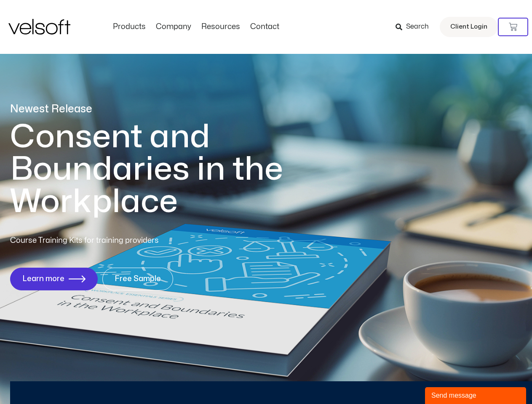 This screenshot has height=404, width=532. Describe the element at coordinates (164, 109) in the screenshot. I see `p: Newest Release` at that location.